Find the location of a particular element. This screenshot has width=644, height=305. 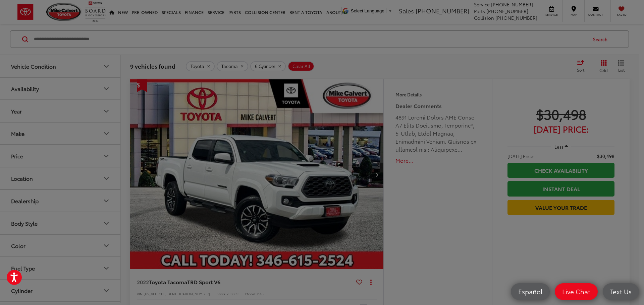

span: Text Us is located at coordinates (621, 292).